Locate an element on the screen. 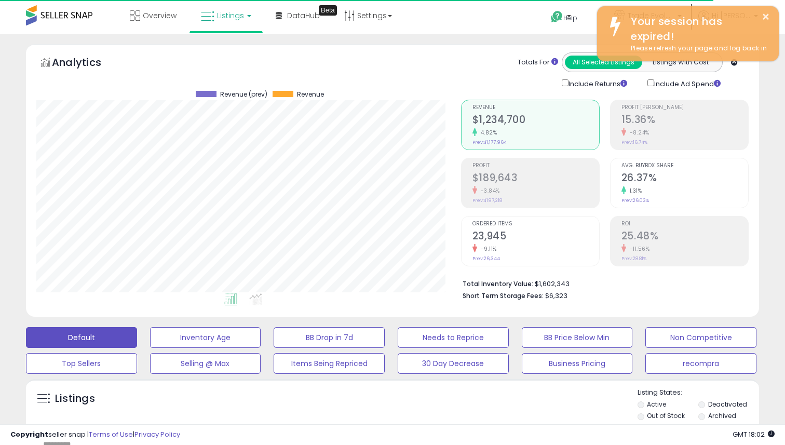  h2: 25.48% is located at coordinates (685, 237).